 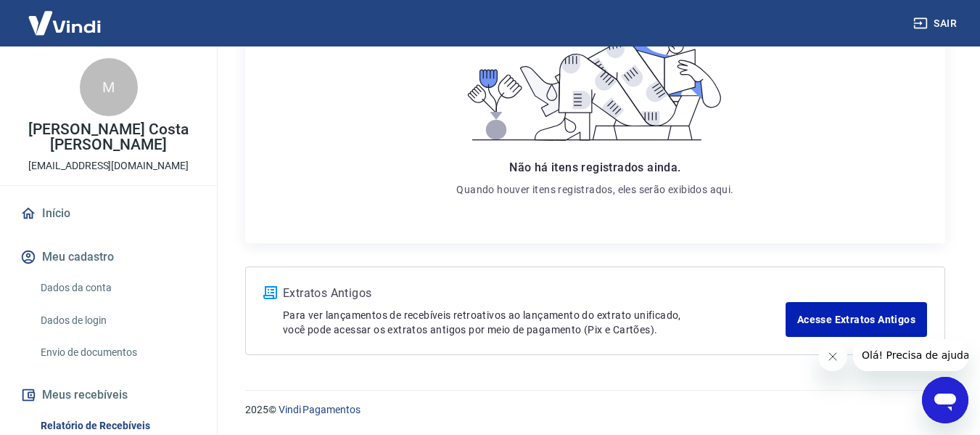 What do you see at coordinates (856, 319) in the screenshot?
I see `a: Acesse Extratos Antigos` at bounding box center [856, 319].